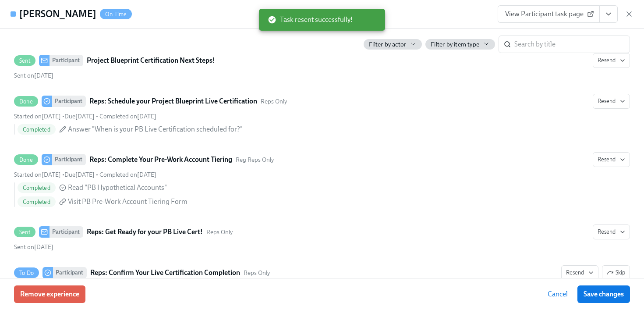 Image resolution: width=644 pixels, height=310 pixels. Describe the element at coordinates (34, 247) in the screenshot. I see `span: Monday, September 15th 2025, 6:01 pm` at that location.